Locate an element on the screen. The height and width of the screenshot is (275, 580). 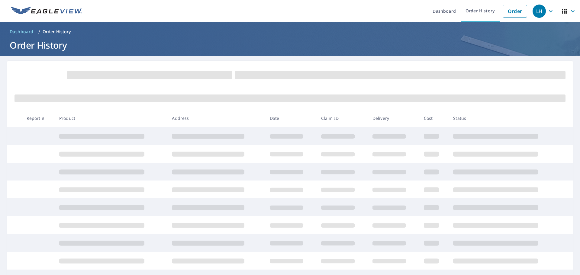
p: Order History is located at coordinates (57, 32).